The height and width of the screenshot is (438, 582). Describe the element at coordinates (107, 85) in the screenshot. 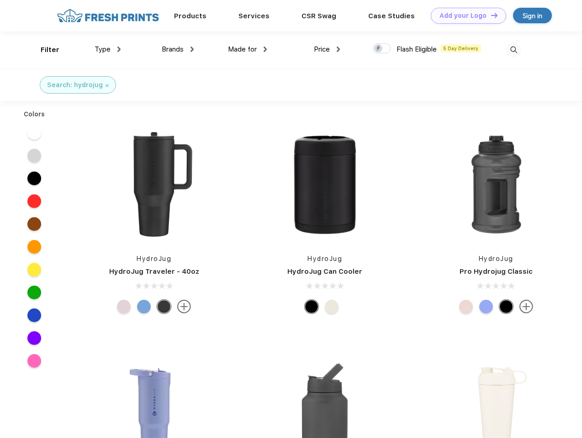

I see `img: filter_cancel.svg` at that location.